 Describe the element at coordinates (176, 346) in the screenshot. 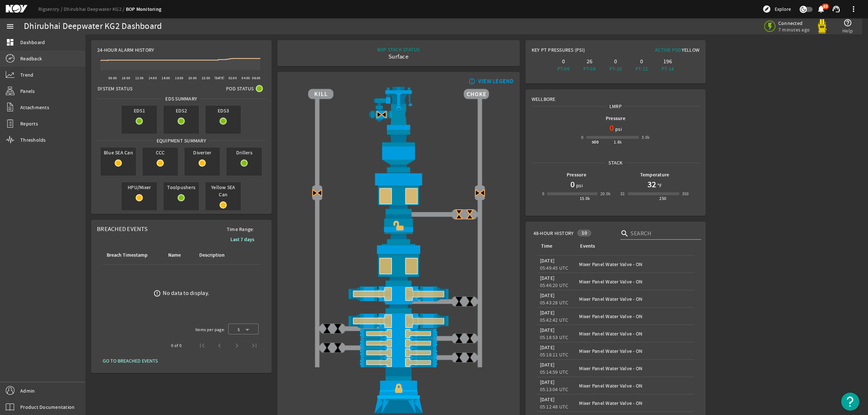

I see `div: 0 of 0` at that location.